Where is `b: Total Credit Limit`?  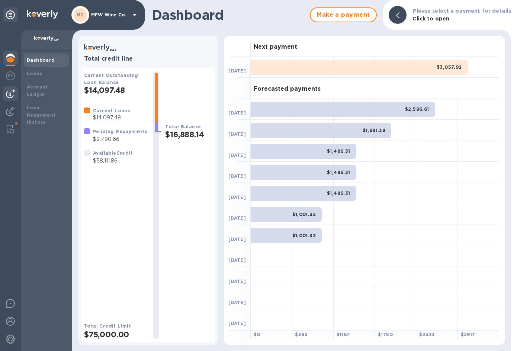
b: Total Credit Limit is located at coordinates (108, 326).